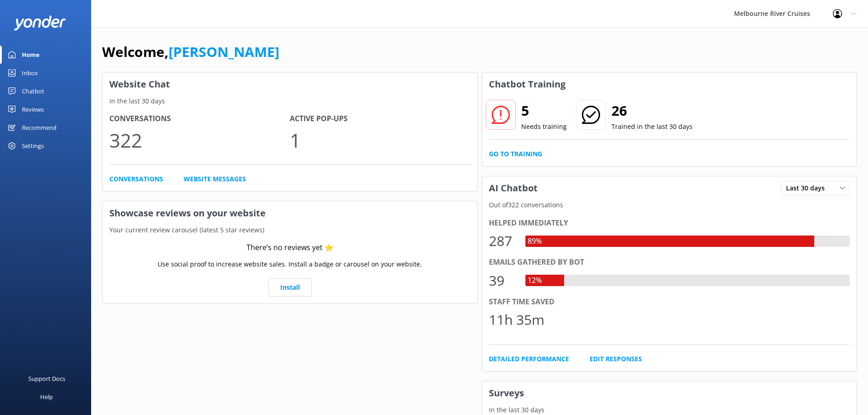 Image resolution: width=868 pixels, height=415 pixels. I want to click on div: Emails gathered by bot, so click(670, 262).